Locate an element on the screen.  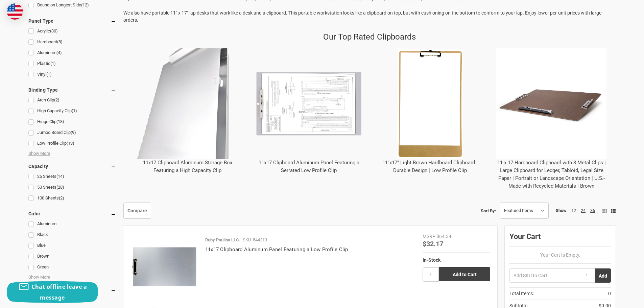
p: SKU: 544213 is located at coordinates (255, 240).